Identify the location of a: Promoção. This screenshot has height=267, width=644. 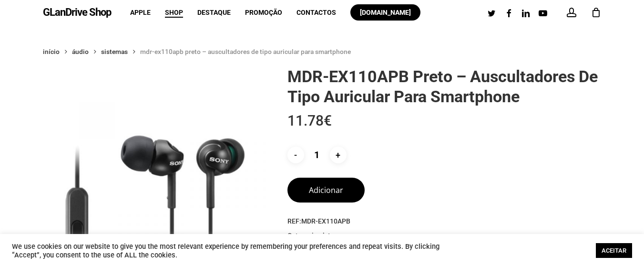
(264, 12).